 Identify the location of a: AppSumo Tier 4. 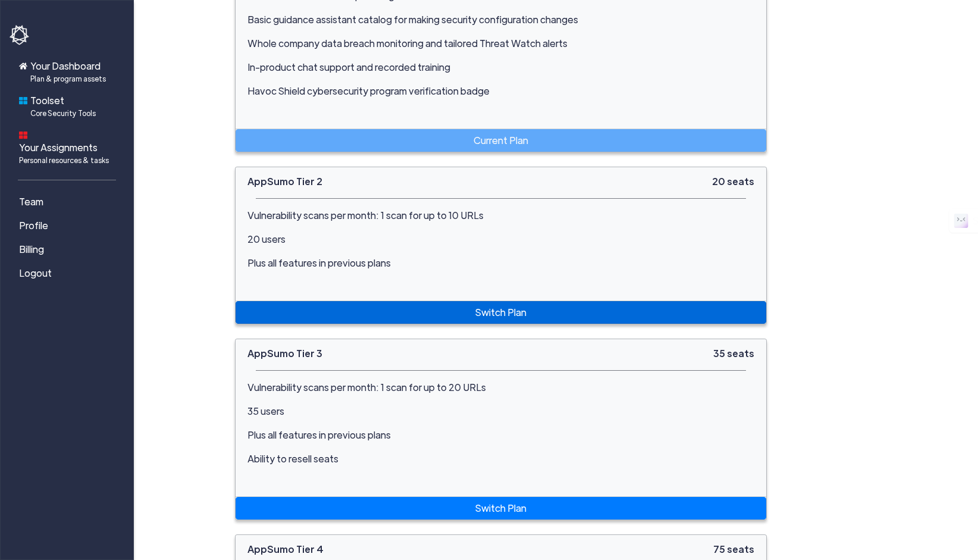
(286, 548).